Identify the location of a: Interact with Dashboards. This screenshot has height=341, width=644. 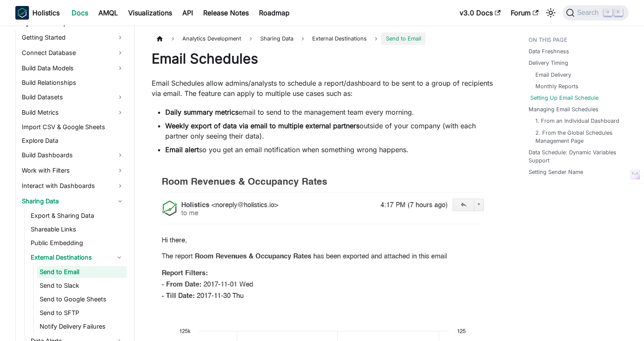
(73, 186).